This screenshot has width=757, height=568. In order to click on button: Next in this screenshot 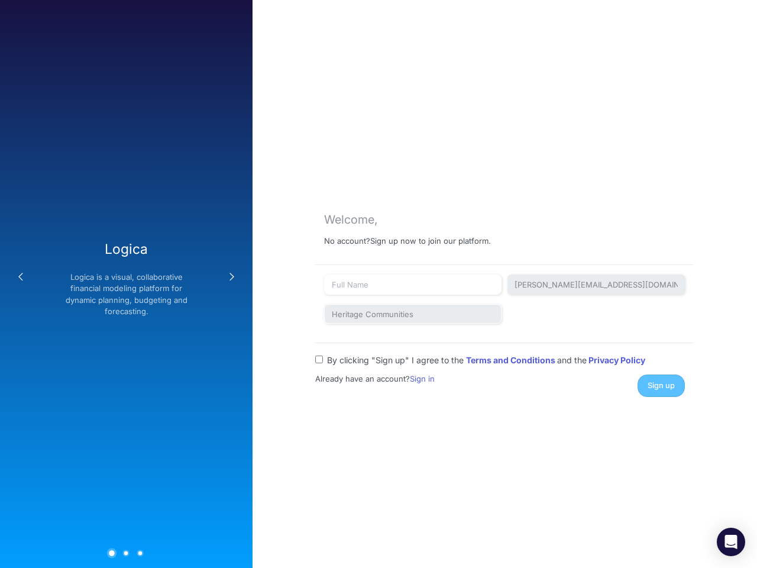, I will do `click(232, 277)`.